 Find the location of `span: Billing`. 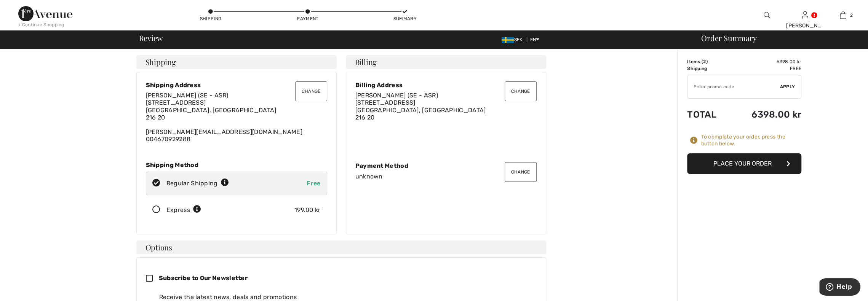

span: Billing is located at coordinates (366, 62).